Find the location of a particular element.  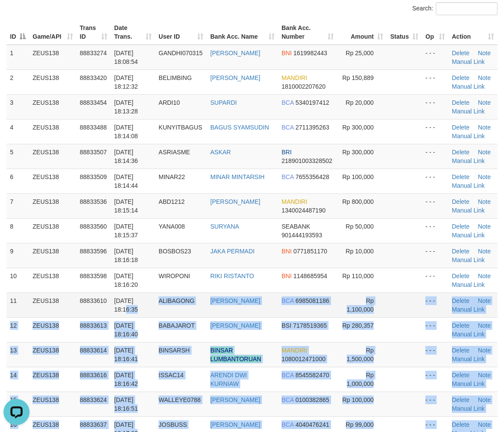

span: Copy 0771851170 to clipboard is located at coordinates (311, 251).